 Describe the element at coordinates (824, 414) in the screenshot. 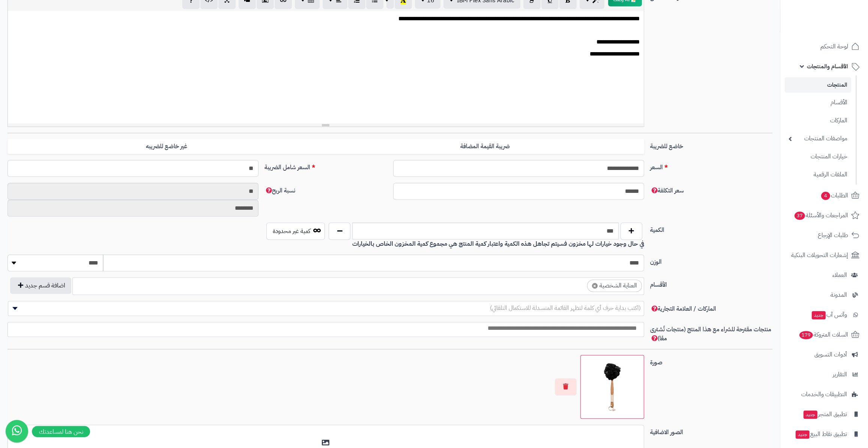

I see `a: تطبيق المتجرجديد` at that location.